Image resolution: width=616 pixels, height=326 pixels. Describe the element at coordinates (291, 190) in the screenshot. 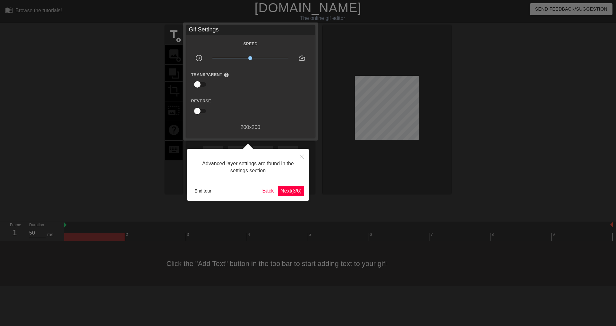

I see `span: Next ( 3 / 6 )` at that location.